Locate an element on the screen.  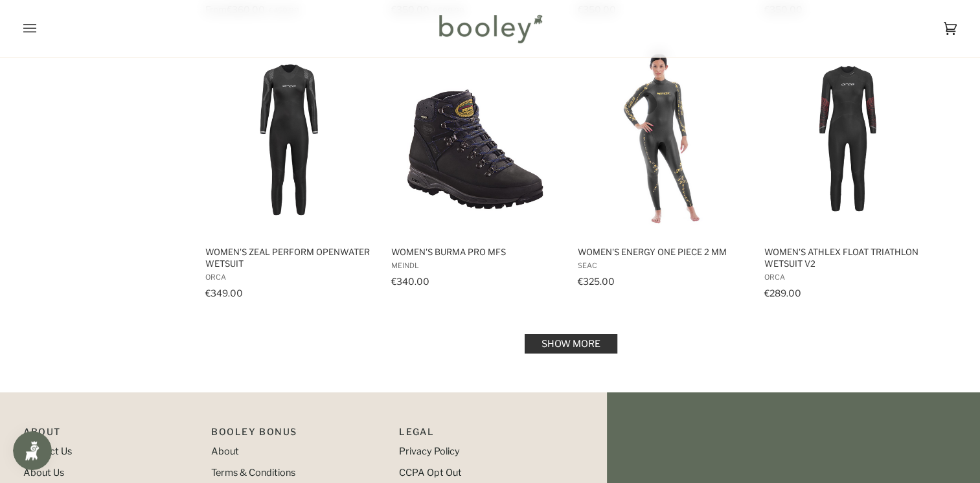
a: About Us is located at coordinates (43, 473).